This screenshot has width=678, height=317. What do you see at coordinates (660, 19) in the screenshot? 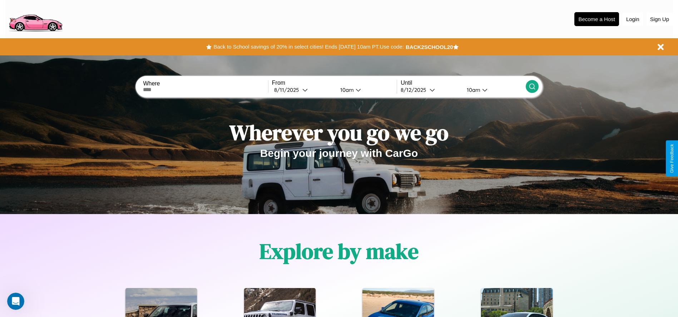
I see `button: Sign Up` at bounding box center [660, 19].